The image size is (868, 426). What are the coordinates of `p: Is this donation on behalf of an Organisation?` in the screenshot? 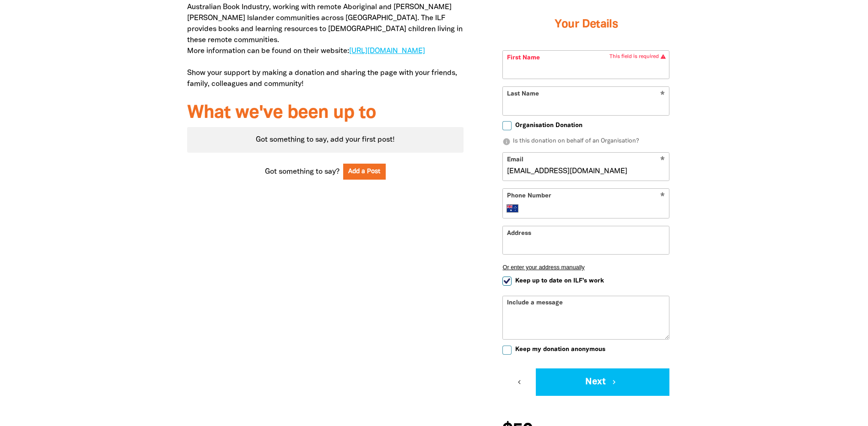 It's located at (586, 142).